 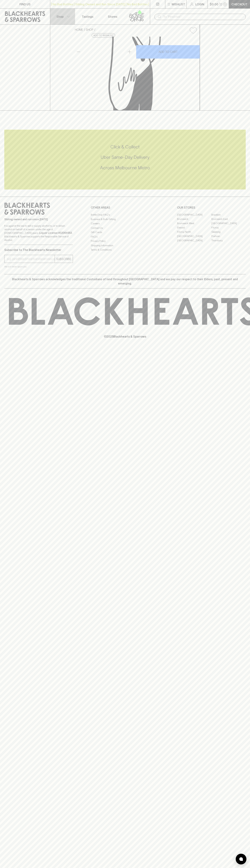 What do you see at coordinates (64, 259) in the screenshot?
I see `button: SUBSCRIBE` at bounding box center [64, 259].